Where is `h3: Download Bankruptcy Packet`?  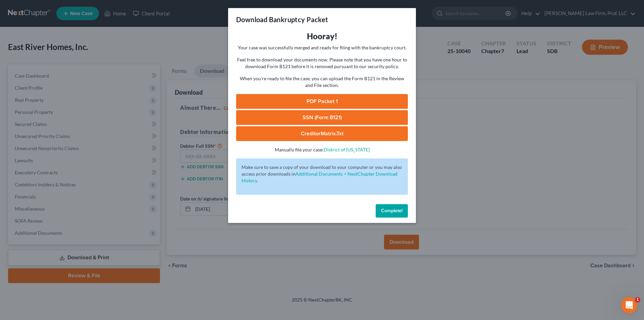 h3: Download Bankruptcy Packet is located at coordinates (282, 19).